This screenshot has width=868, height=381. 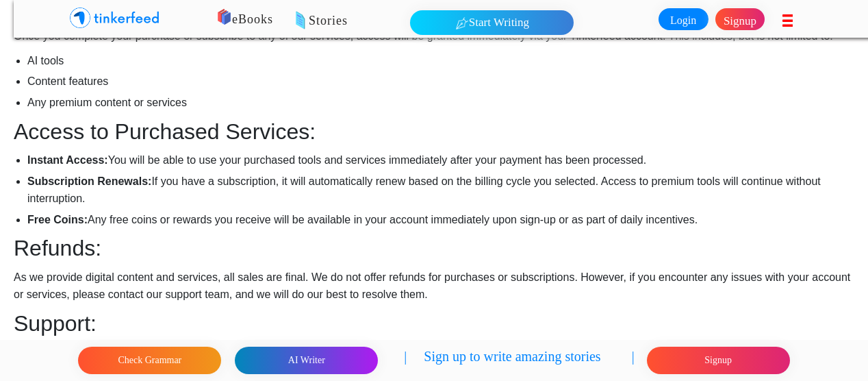 What do you see at coordinates (434, 81) in the screenshot?
I see `li: Content features` at bounding box center [434, 81].